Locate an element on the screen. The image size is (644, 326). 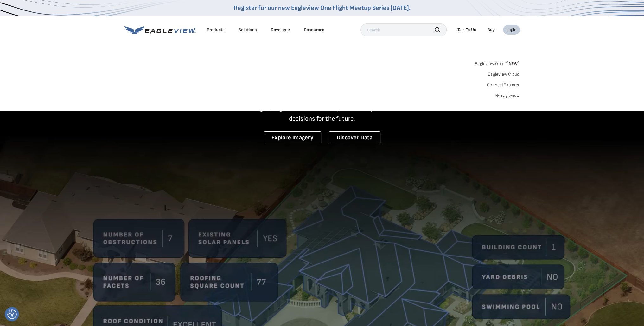
a: Explore Imagery is located at coordinates (292, 137).